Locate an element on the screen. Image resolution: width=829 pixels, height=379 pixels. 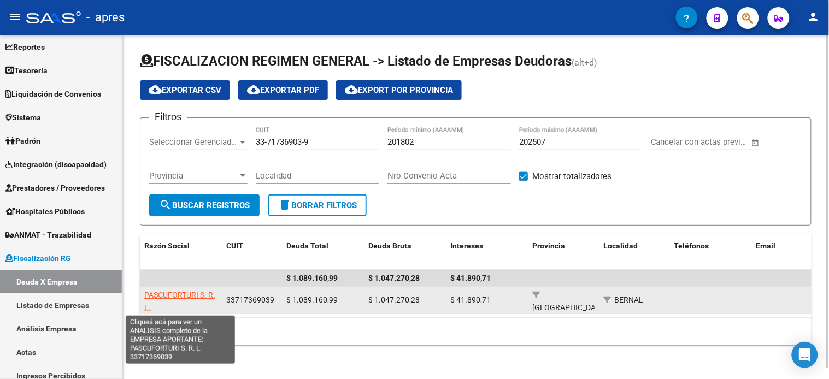
span: Intereses is located at coordinates (467, 246).